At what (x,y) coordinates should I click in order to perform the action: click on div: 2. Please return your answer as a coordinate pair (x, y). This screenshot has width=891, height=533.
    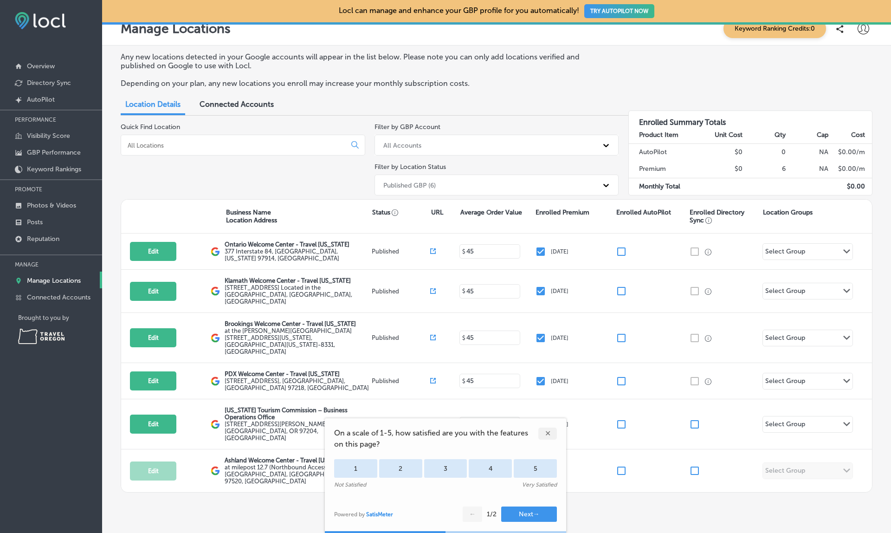
    Looking at the image, I should click on (400, 468).